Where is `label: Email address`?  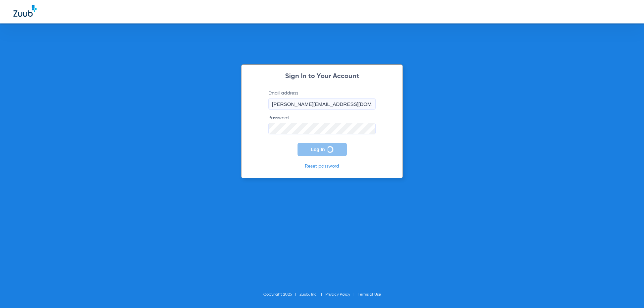 label: Email address is located at coordinates (322, 100).